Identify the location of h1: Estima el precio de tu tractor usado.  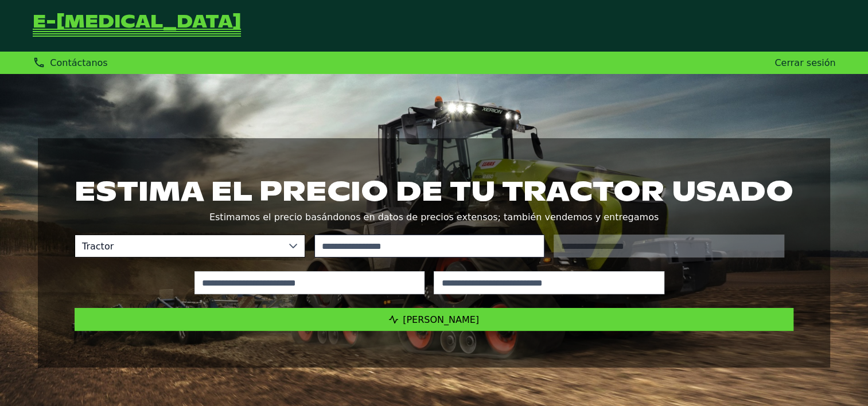
(434, 191).